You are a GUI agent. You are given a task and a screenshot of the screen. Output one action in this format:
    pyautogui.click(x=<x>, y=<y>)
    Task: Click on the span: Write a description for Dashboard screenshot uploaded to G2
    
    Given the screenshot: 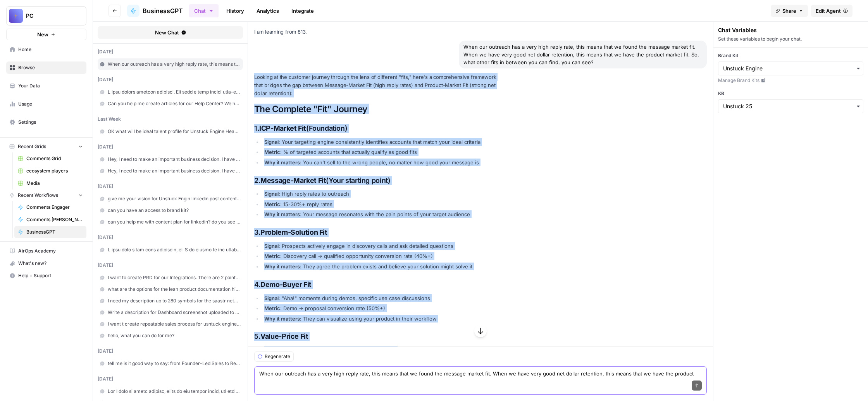 What is the action you would take?
    pyautogui.click(x=174, y=312)
    